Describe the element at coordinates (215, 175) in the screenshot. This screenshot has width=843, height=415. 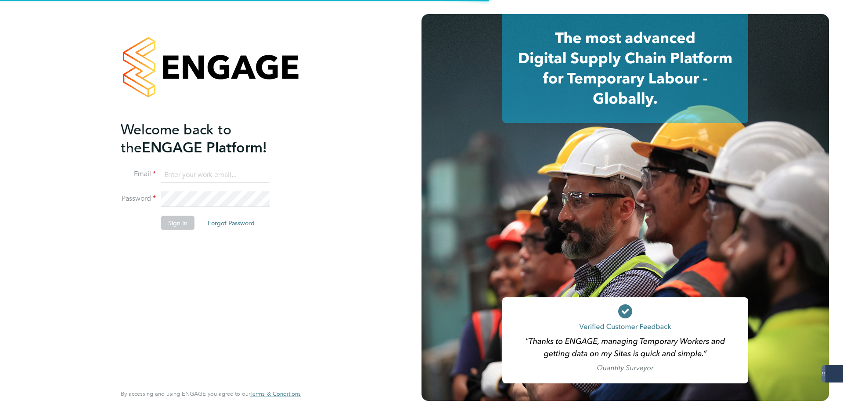
I see `input: Enter your work email...` at that location.